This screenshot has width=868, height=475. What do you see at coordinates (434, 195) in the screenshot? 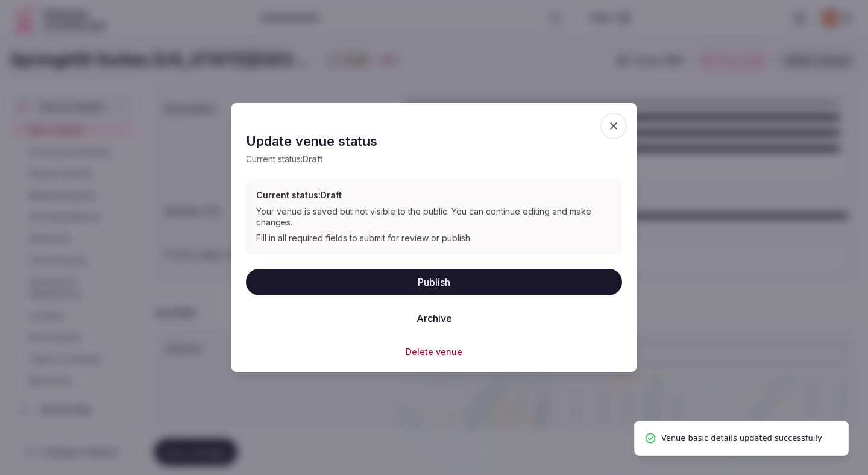
I see `h3: Current status: Draft` at bounding box center [434, 195].